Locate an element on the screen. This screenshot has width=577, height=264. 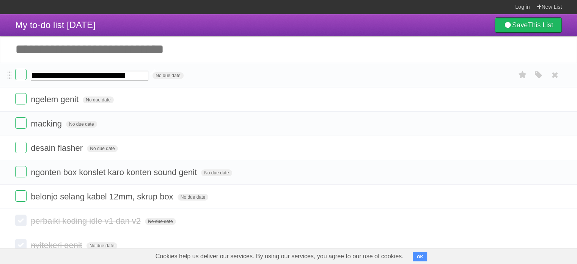
label: Star task is located at coordinates (523, 75).